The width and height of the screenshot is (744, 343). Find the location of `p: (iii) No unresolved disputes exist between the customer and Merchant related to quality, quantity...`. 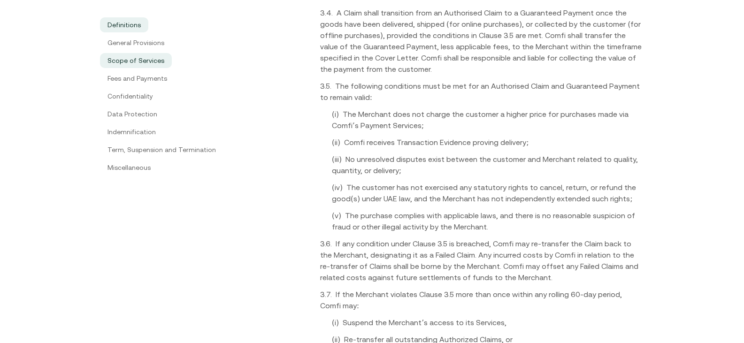

p: (iii) No unresolved disputes exist between the customer and Merchant related to quality, quantity... is located at coordinates (482, 165).